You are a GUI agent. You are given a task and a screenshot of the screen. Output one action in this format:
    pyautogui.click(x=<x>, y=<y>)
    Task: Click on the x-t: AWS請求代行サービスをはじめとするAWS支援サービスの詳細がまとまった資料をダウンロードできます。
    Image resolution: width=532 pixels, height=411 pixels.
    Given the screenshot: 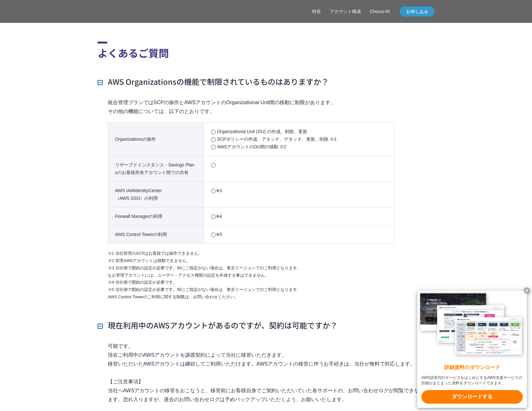 What is the action you would take?
    pyautogui.click(x=472, y=381)
    